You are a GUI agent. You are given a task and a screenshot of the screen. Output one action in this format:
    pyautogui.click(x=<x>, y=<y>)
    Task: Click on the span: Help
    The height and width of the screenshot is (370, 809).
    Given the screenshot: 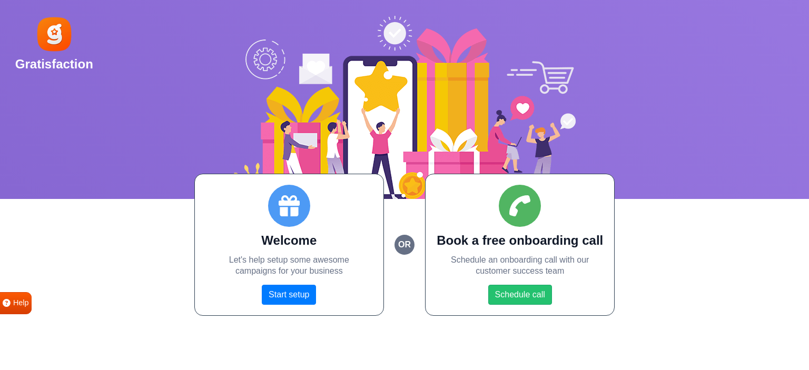 What is the action you would take?
    pyautogui.click(x=21, y=303)
    